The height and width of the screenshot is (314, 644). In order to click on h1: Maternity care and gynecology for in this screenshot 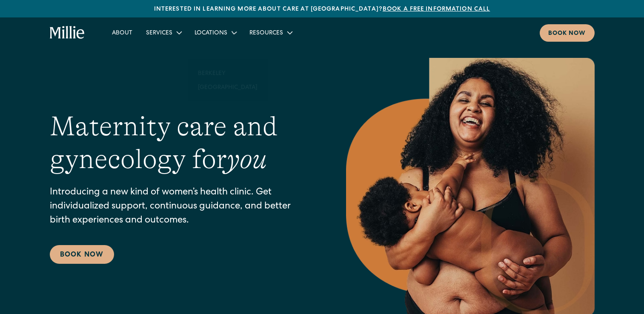, I will do `click(181, 143)`.